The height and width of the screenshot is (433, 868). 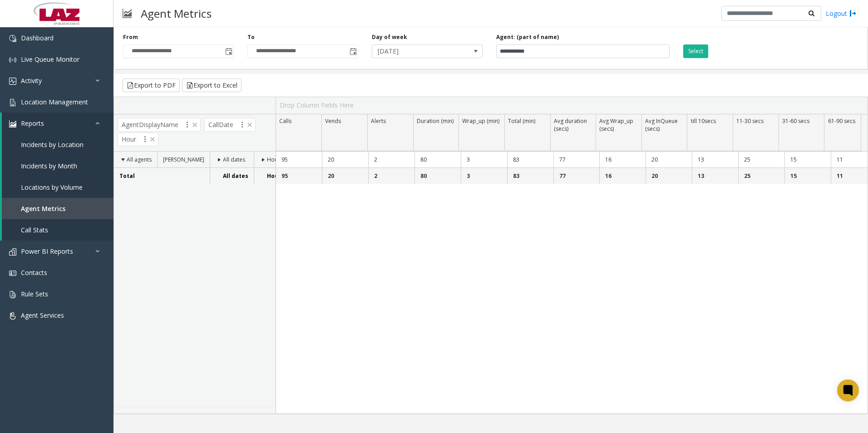 I want to click on button: Export to PDF, so click(x=151, y=85).